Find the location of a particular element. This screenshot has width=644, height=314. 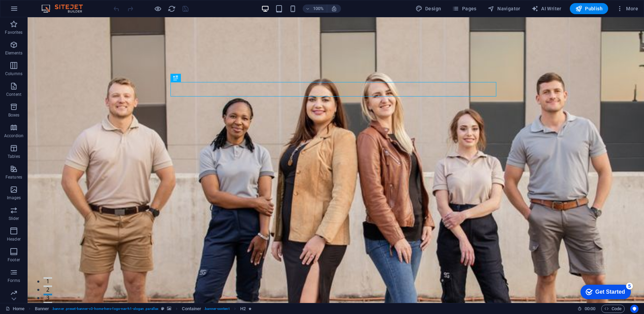

p: Features is located at coordinates (14, 177).